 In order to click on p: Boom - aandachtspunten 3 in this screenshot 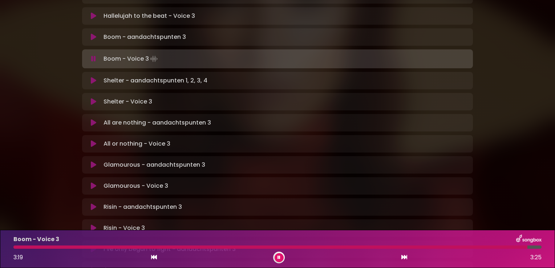, I will do `click(145, 37)`.